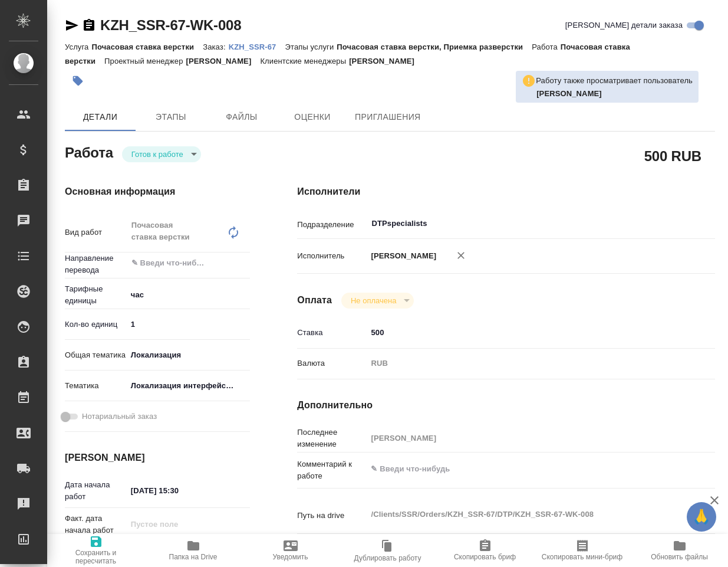 This screenshot has width=728, height=567. Describe the element at coordinates (95, 232) in the screenshot. I see `p: Вид работ` at that location.